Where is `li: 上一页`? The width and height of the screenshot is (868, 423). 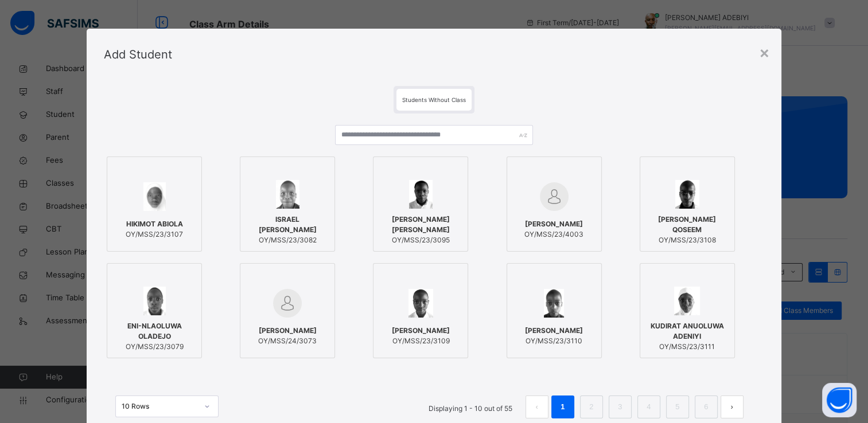 li: 上一页 is located at coordinates (537, 407).